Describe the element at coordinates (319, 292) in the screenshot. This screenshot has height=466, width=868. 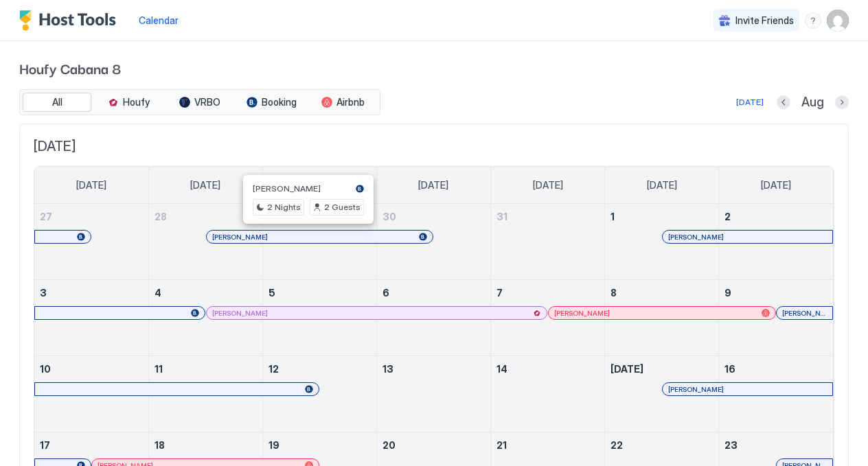
I see `a: August 5, 2025` at that location.